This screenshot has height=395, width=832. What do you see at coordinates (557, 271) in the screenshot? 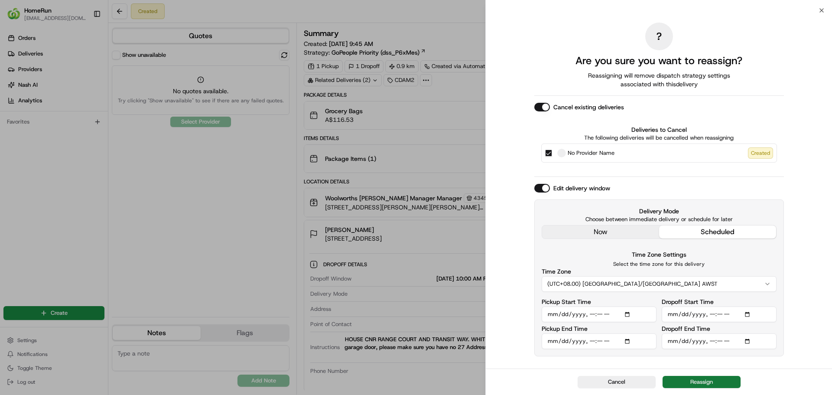
I see `label: Time Zone` at bounding box center [557, 271].